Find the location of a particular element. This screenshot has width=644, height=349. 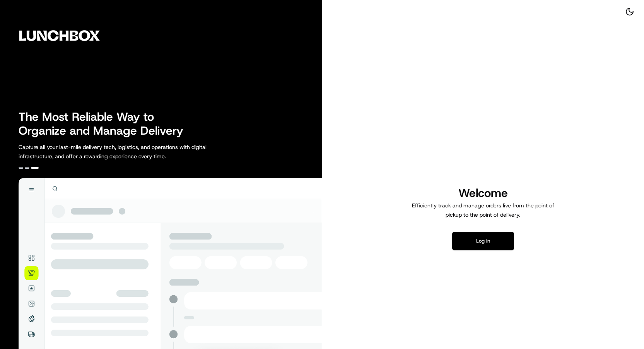

p: Efficiently track and manage orders live from the point of pickup to the point of delivery. is located at coordinates (483, 210).